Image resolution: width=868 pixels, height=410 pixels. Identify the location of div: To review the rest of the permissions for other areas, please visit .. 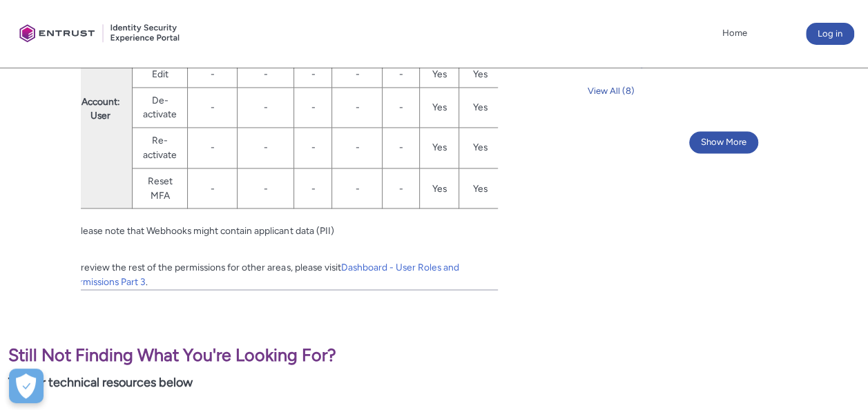
(276, 267).